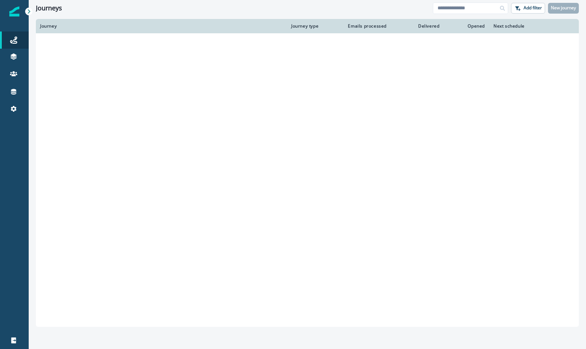 The image size is (586, 349). Describe the element at coordinates (161, 26) in the screenshot. I see `div: Journey` at that location.